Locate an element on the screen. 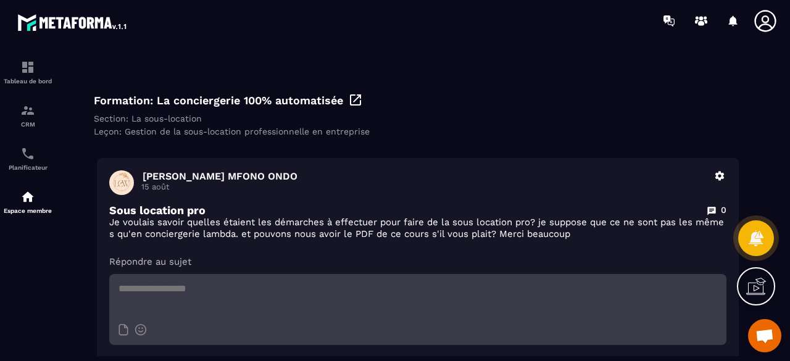 Image resolution: width=790 pixels, height=361 pixels. a: Ouvrir le chat is located at coordinates (765, 336).